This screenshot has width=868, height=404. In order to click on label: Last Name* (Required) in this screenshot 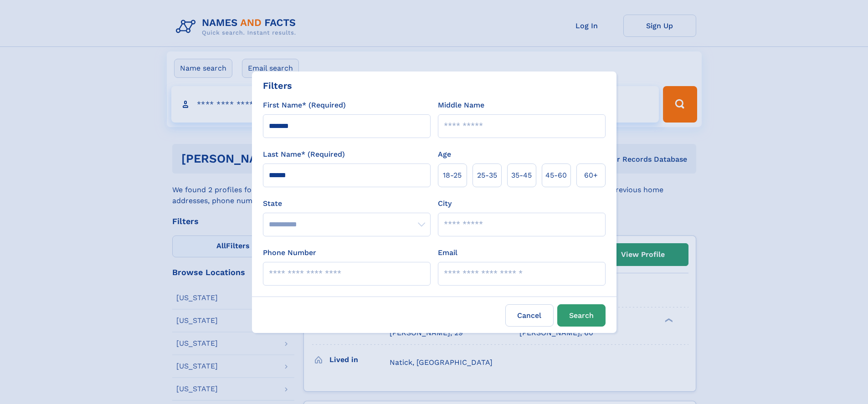, I will do `click(304, 155)`.